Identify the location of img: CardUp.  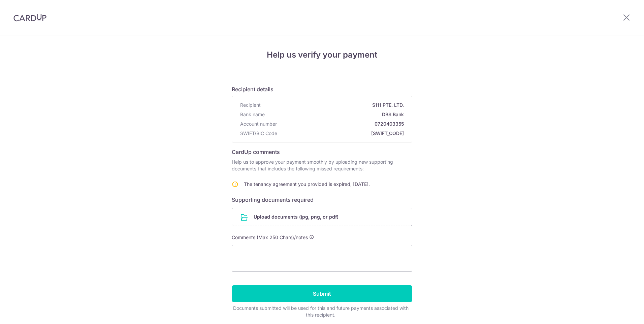
(30, 18).